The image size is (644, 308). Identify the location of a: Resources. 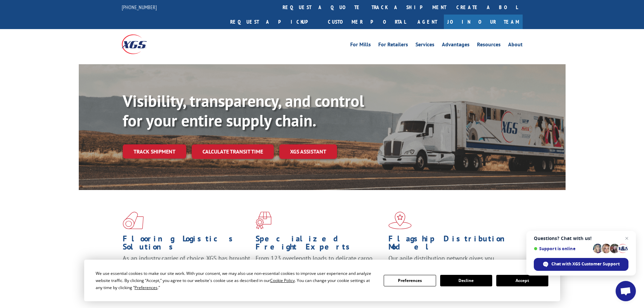
(489, 46).